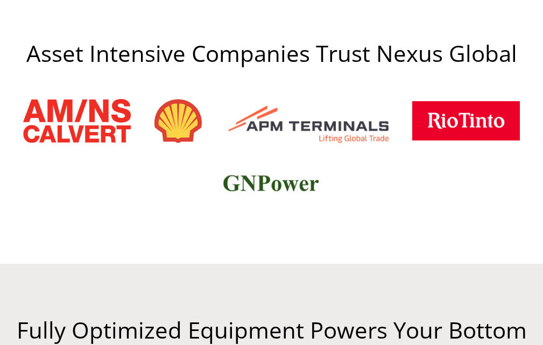 This screenshot has width=543, height=345. What do you see at coordinates (466, 121) in the screenshot?
I see `img: rio_tinto` at bounding box center [466, 121].